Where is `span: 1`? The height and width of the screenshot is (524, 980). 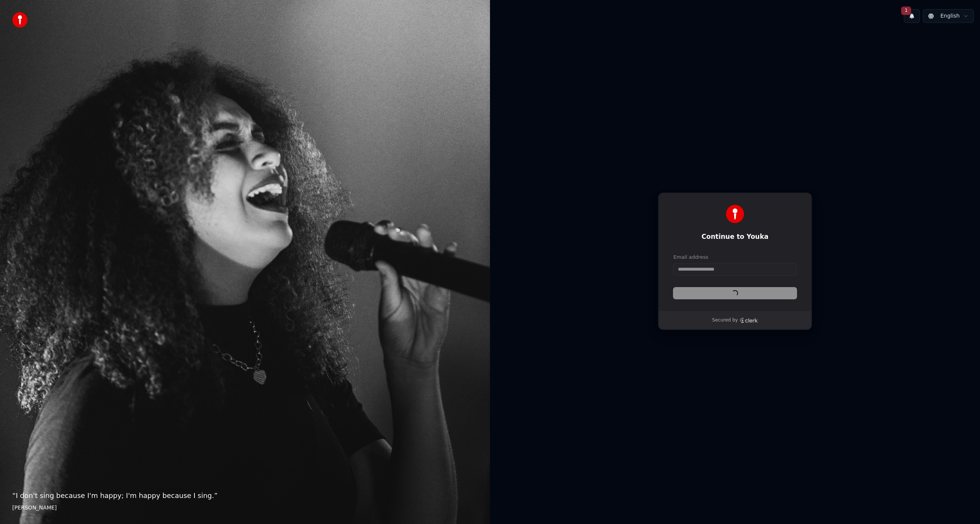
span: 1 is located at coordinates (906, 11).